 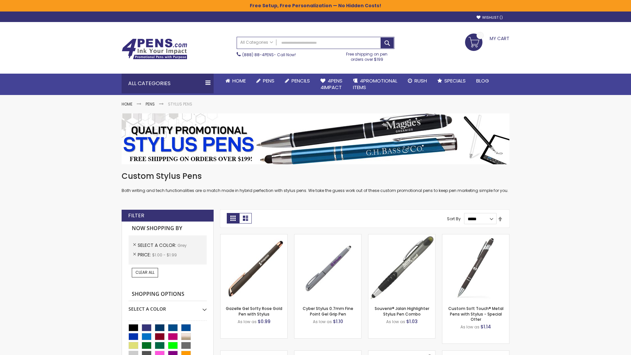 What do you see at coordinates (301, 81) in the screenshot?
I see `span: Pencils` at bounding box center [301, 81].